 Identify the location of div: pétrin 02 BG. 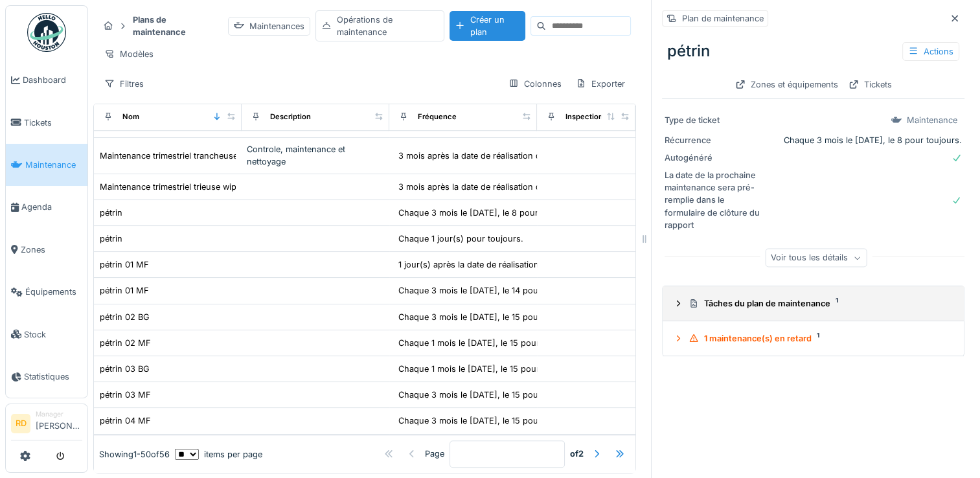
(124, 317).